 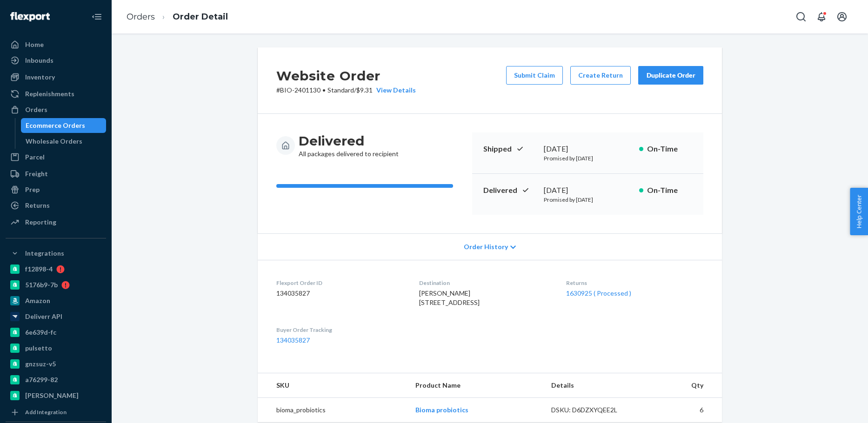 What do you see at coordinates (177, 17) in the screenshot?
I see `ol: breadcrumbs` at bounding box center [177, 17].